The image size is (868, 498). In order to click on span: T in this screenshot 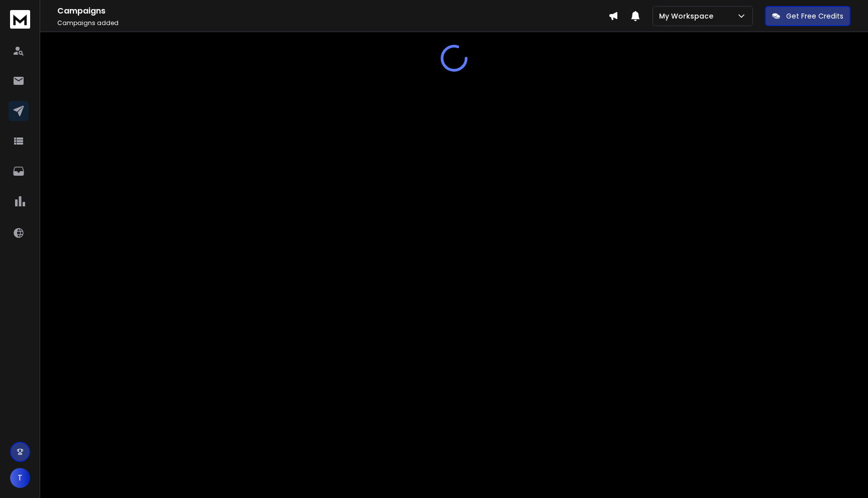, I will do `click(21, 478)`.